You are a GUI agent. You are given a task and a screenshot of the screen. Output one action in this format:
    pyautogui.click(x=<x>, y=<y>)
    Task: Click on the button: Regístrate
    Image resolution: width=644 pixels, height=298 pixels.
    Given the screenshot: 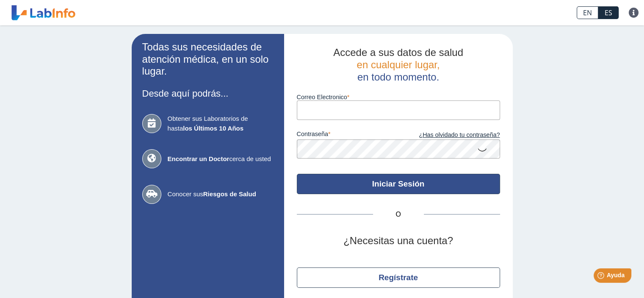 What is the action you would take?
    pyautogui.click(x=398, y=278)
    